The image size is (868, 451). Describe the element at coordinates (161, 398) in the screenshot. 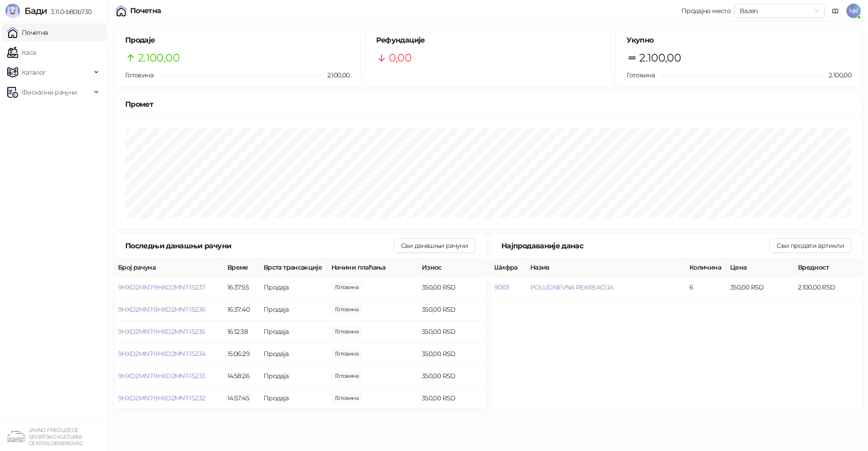

I see `button: 9HXD2MN7-9HXD2MN7-15232` at that location.